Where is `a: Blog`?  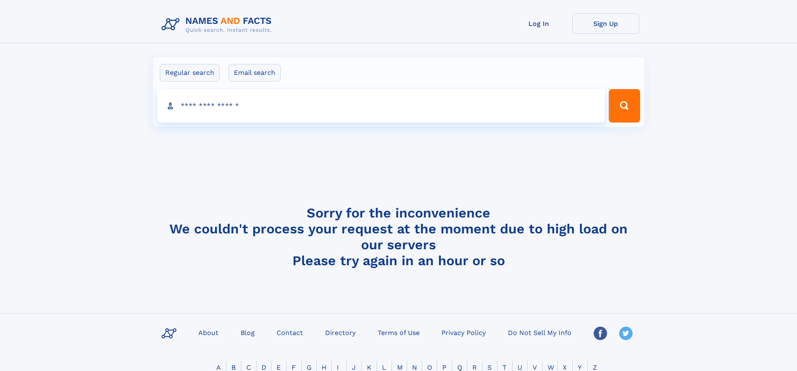 a: Blog is located at coordinates (248, 332).